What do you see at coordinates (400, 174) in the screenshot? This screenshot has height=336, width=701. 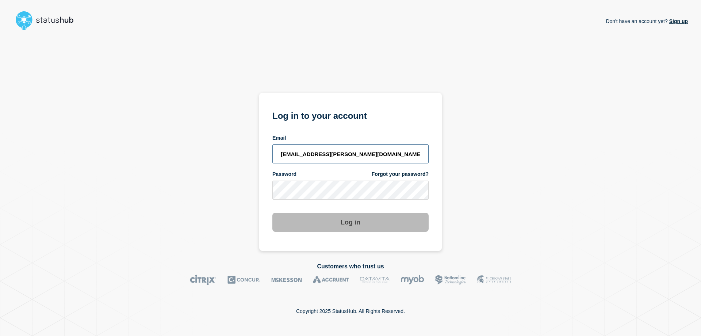 I see `a: Forgot your password?` at bounding box center [400, 174].